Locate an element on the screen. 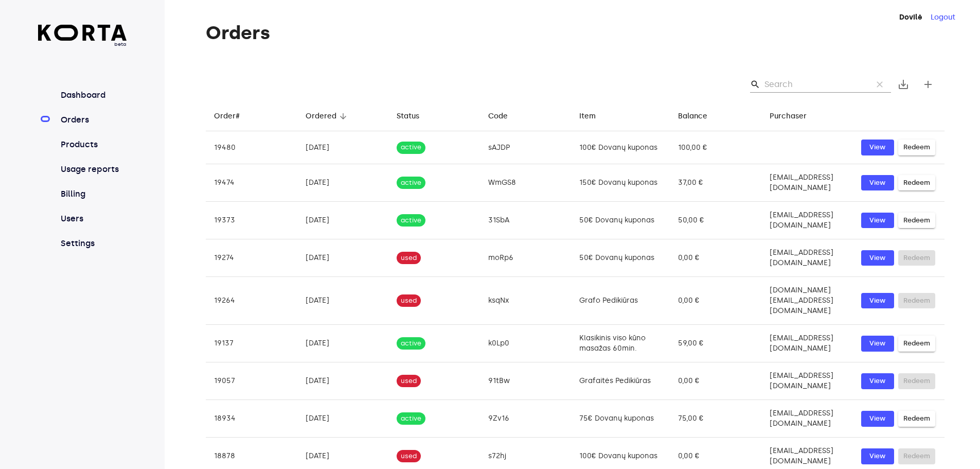  span: Item is located at coordinates (593, 116).